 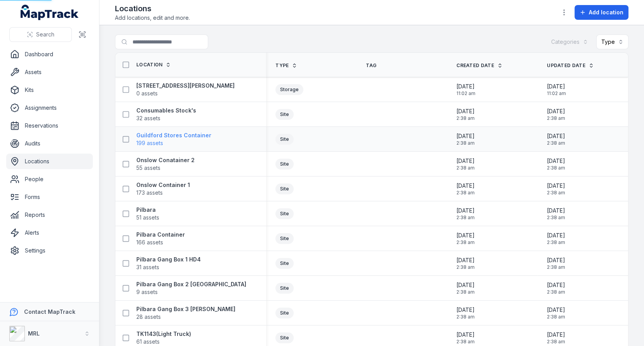 What do you see at coordinates (606, 13) in the screenshot?
I see `span: Add location` at bounding box center [606, 13].